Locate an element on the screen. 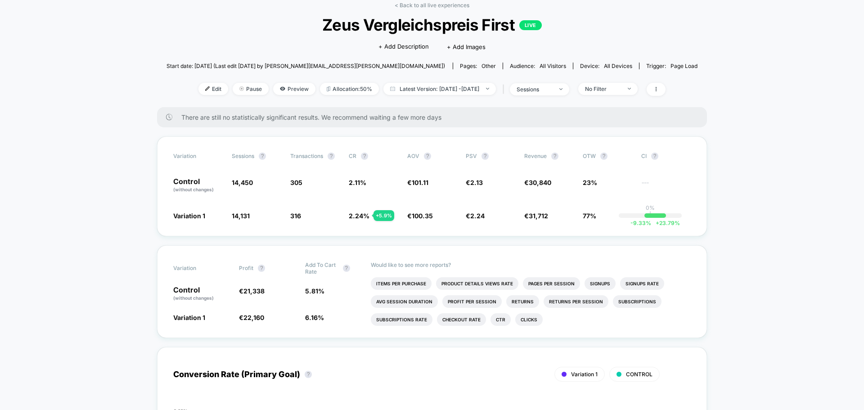 The width and height of the screenshot is (864, 410). span: There are still no statistically significant results. We recommend waiting a few more days is located at coordinates (435, 117).